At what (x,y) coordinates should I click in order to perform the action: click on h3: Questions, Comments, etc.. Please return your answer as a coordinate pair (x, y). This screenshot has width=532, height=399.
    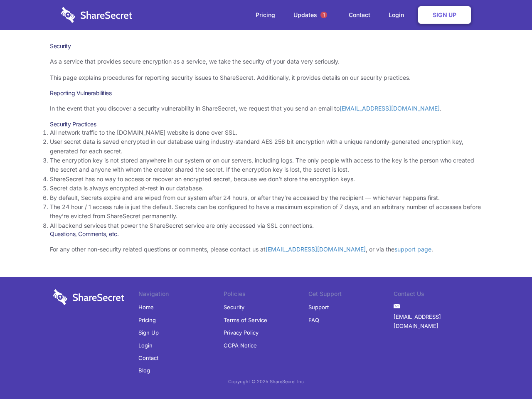
    Looking at the image, I should click on (266, 234).